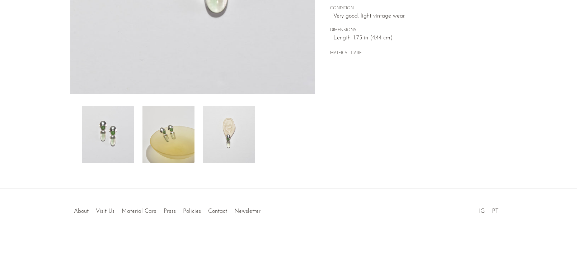 This screenshot has height=259, width=577. What do you see at coordinates (139, 212) in the screenshot?
I see `a: Material Care` at bounding box center [139, 212].